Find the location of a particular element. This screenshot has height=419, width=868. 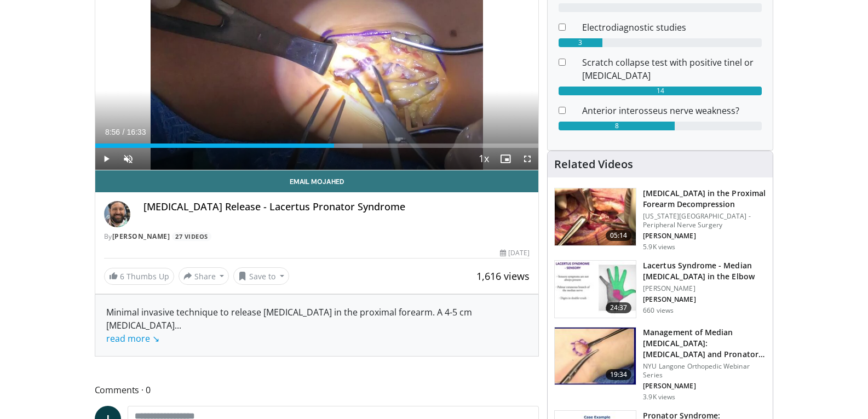

button: Play is located at coordinates (106, 159).